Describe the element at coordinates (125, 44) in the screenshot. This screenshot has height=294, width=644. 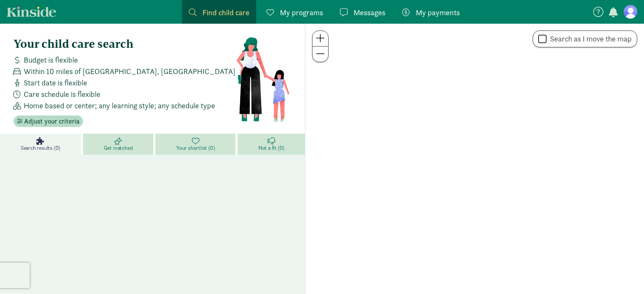
I see `h4: Your child care search` at that location.